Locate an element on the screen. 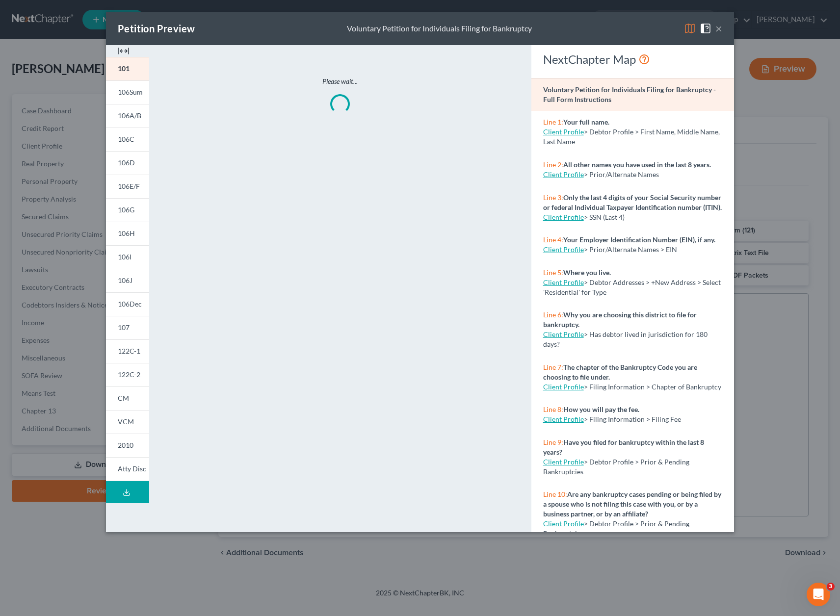  a: 106G is located at coordinates (127, 210).